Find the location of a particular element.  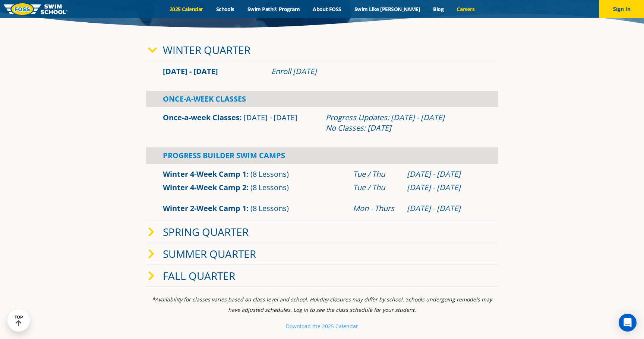

small: Download th is located at coordinates (302, 326).